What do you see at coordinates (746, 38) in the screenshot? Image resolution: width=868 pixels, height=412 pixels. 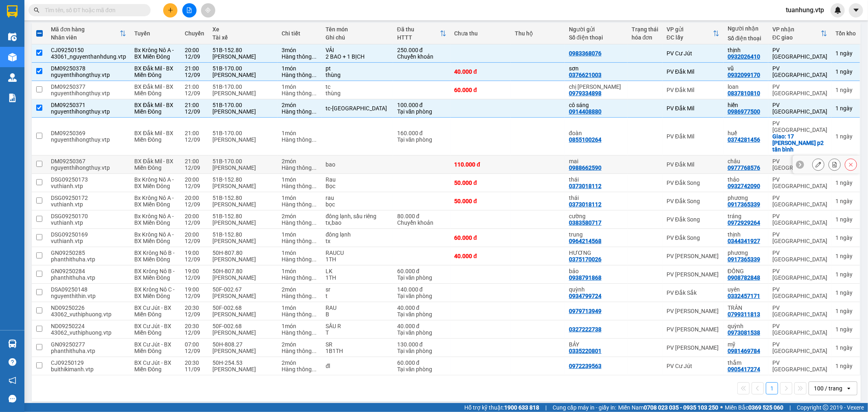 I see `div: Số điện thoại` at bounding box center [746, 38].